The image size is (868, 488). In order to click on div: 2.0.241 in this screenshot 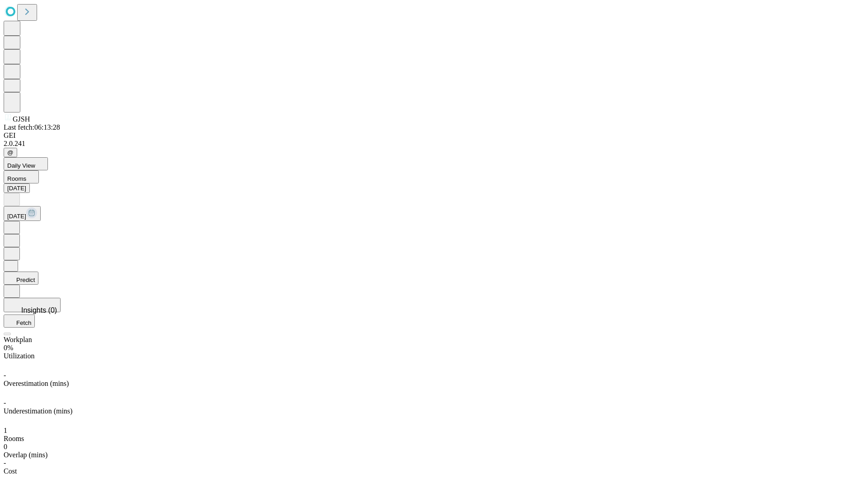, I will do `click(434, 144)`.